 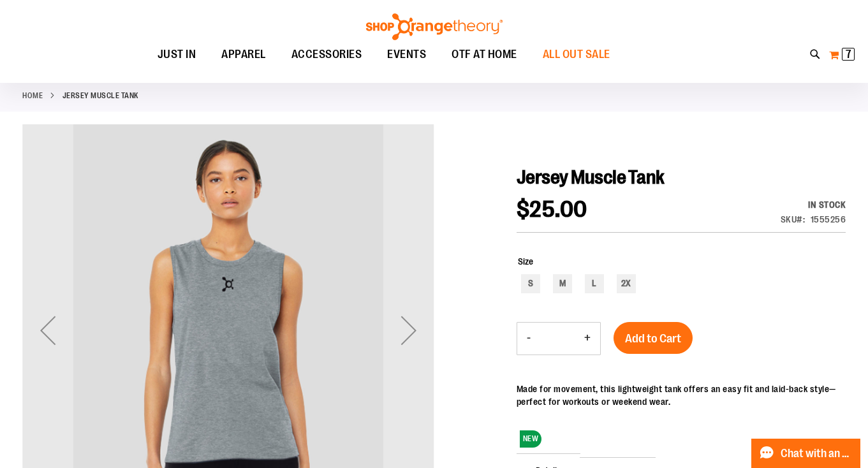 What do you see at coordinates (177, 54) in the screenshot?
I see `span: JUST IN` at bounding box center [177, 54].